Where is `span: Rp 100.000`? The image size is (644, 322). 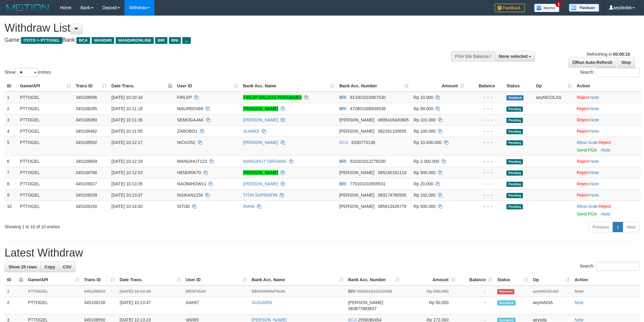 span: Rp 100.000 is located at coordinates (425, 131).